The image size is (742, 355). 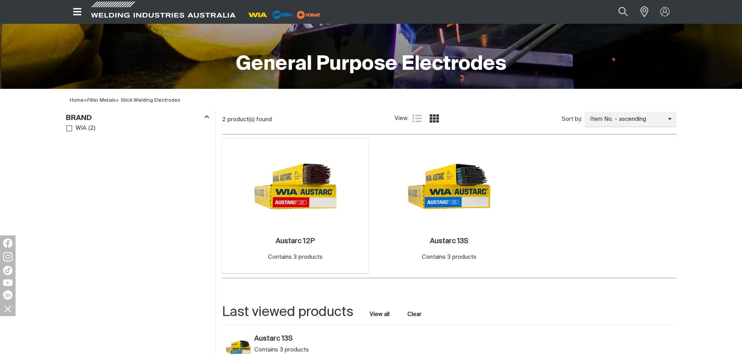 What do you see at coordinates (401, 118) in the screenshot?
I see `span: View:` at bounding box center [401, 118].